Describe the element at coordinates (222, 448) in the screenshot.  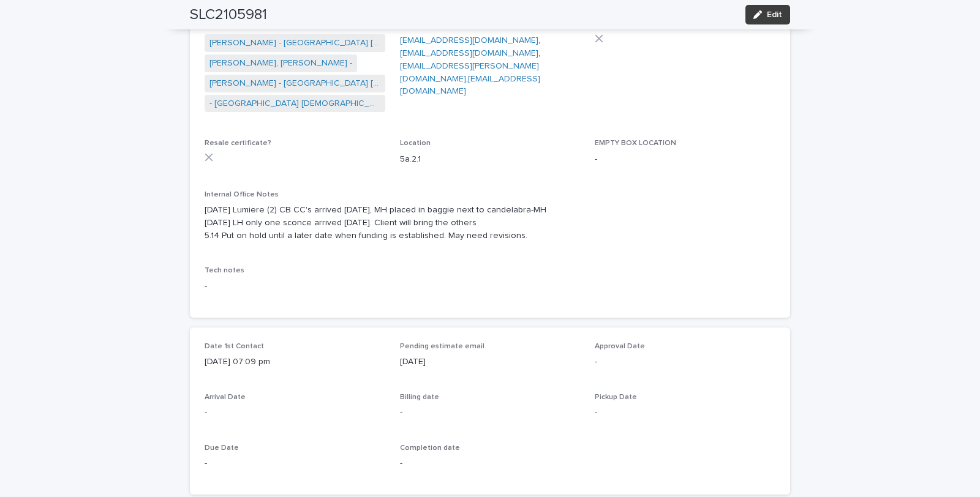
I see `span: Due Date` at that location.